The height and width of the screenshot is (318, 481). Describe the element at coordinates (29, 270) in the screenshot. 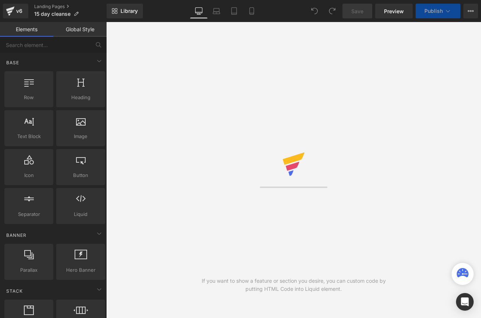

I see `span: Parallax` at that location.